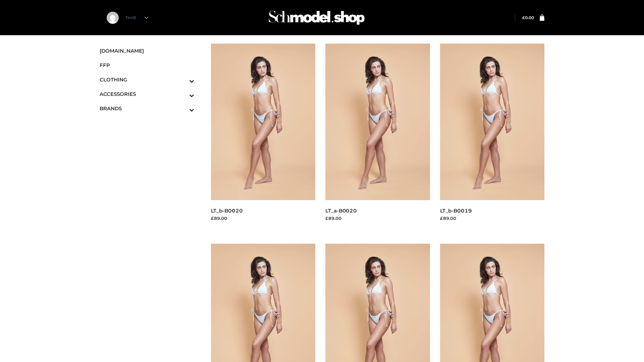  What do you see at coordinates (317, 17) in the screenshot?
I see `a: Schmodel Admin 964` at bounding box center [317, 17].